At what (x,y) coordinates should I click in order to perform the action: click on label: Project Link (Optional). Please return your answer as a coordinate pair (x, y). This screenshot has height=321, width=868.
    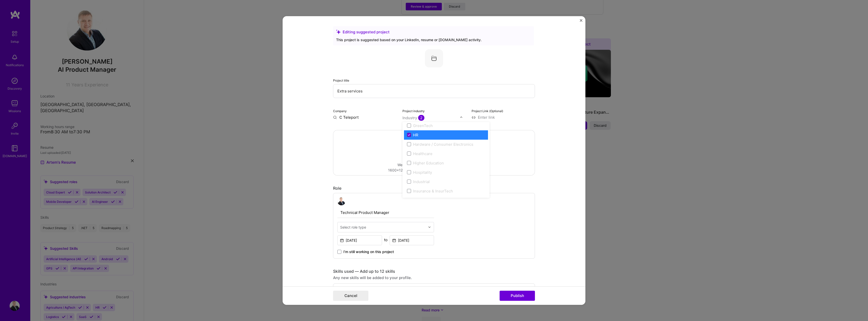
    Looking at the image, I should click on (487, 111).